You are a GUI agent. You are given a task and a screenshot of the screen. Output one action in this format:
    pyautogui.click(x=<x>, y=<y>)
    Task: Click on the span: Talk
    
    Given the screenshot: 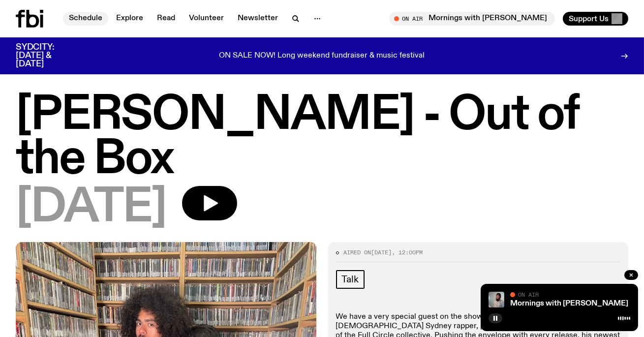 What is the action you would take?
    pyautogui.click(x=350, y=279)
    